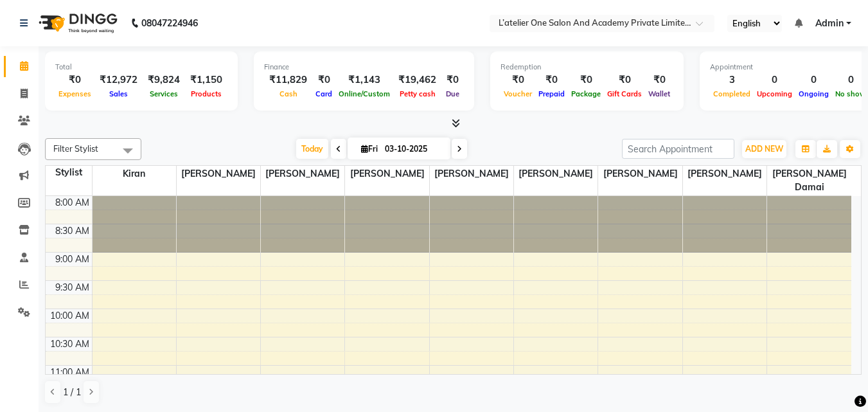 This screenshot has width=868, height=412. I want to click on div: 9:30 AM, so click(72, 287).